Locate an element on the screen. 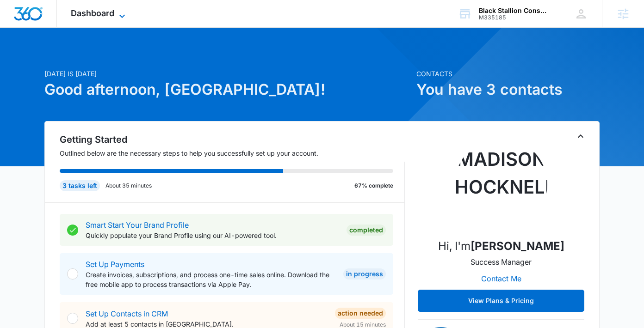  img: logo_orange.svg is located at coordinates (18, 18).